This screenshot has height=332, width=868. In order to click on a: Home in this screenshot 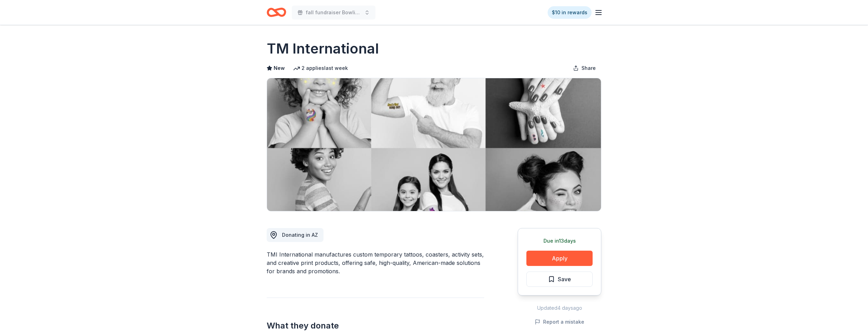, I will do `click(277, 12)`.